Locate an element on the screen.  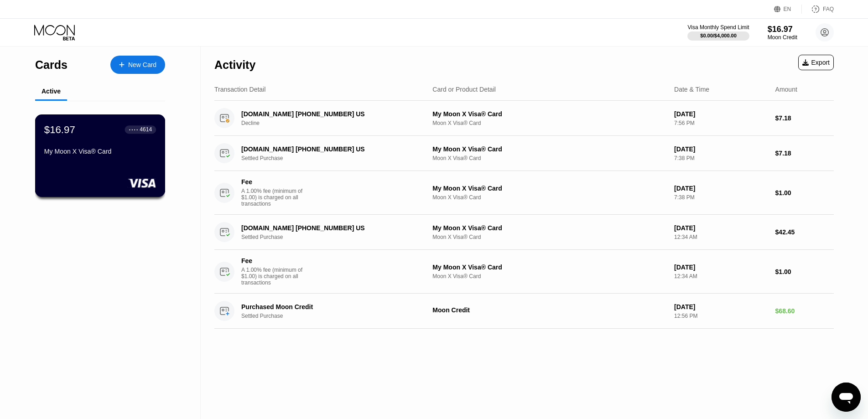
div: Cards is located at coordinates (51, 65).